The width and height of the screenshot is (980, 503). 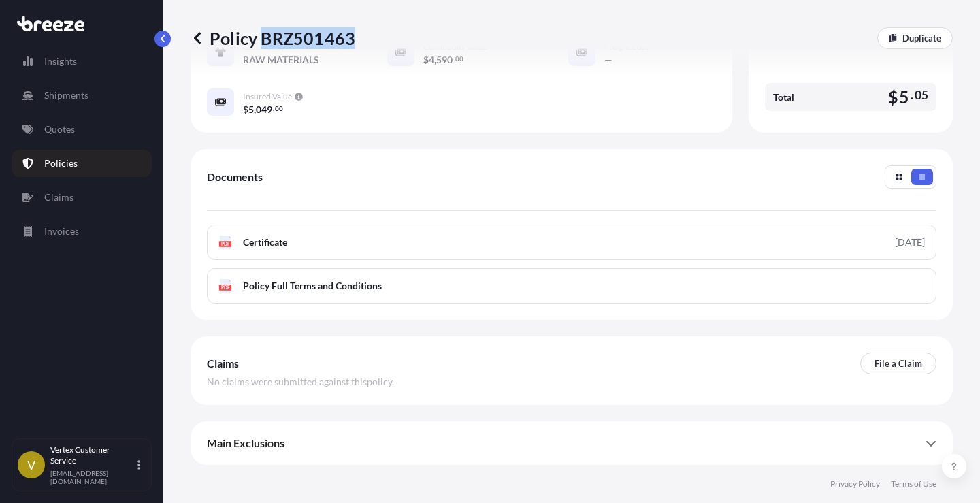 I want to click on span: 00, so click(x=279, y=108).